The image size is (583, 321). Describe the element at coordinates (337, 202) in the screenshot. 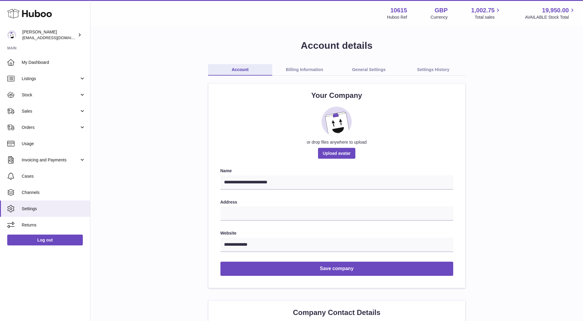

I see `label: Address` at that location.